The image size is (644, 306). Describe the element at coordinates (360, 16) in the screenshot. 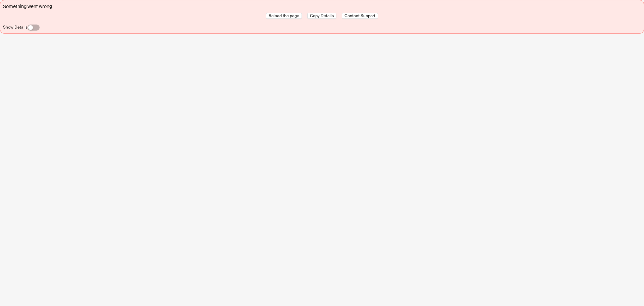

I see `button: Contact Support` at that location.